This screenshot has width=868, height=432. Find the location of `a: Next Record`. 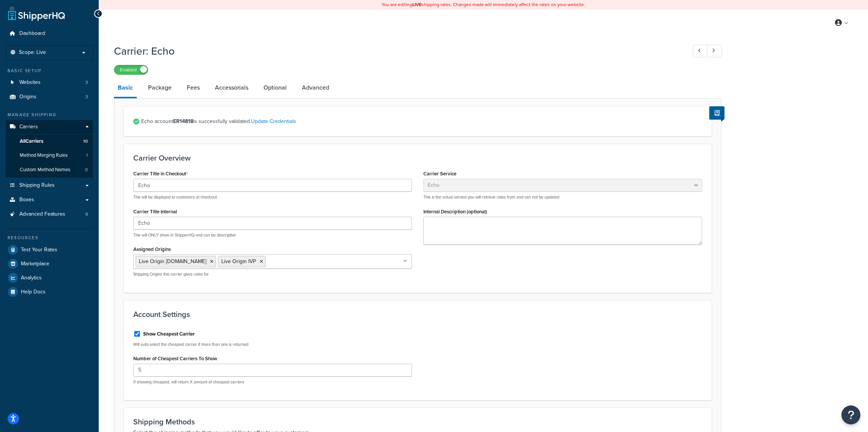

a: Next Record is located at coordinates (715, 51).